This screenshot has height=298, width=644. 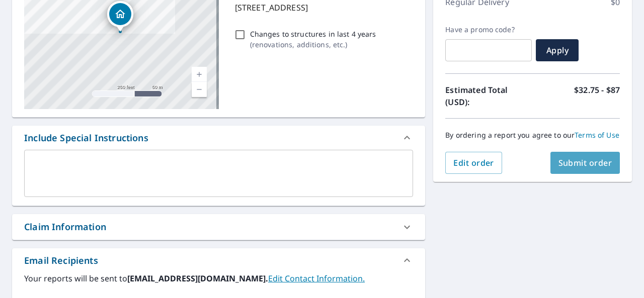 What do you see at coordinates (585, 163) in the screenshot?
I see `span: Submit order` at bounding box center [585, 163].